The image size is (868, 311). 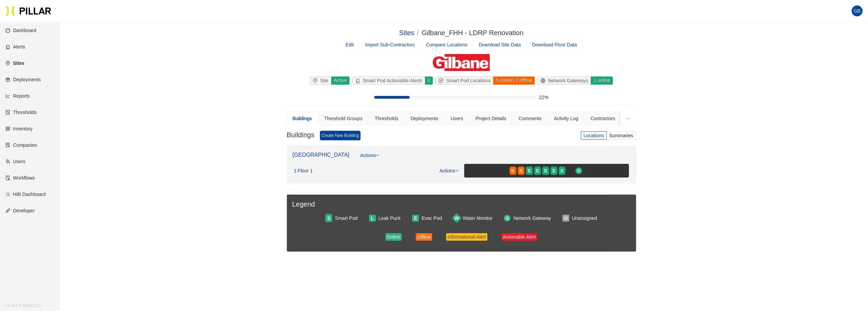 What do you see at coordinates (424, 237) in the screenshot?
I see `div: Offline` at bounding box center [424, 237].